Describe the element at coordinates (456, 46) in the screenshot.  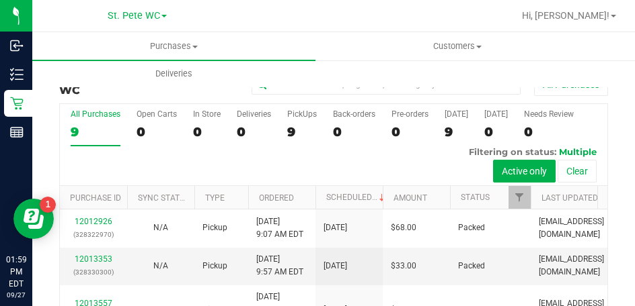
I see `span: Customers` at that location.